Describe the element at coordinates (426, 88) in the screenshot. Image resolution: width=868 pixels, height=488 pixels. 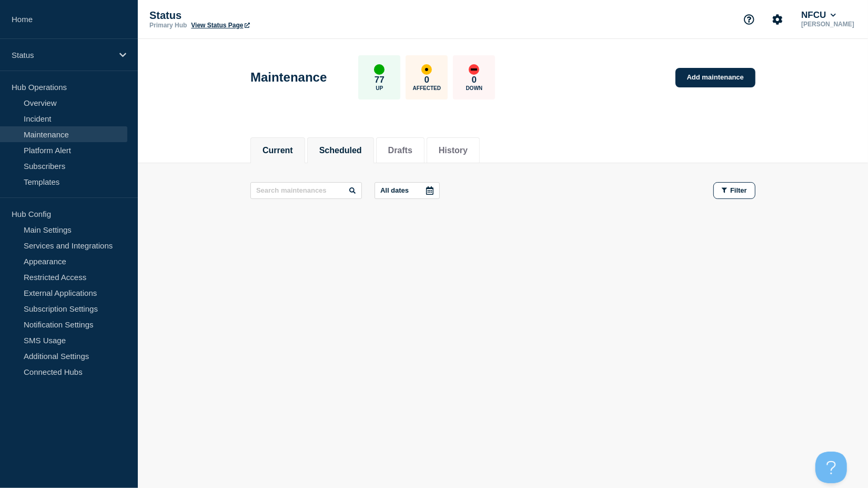
I see `p: Affected` at that location.